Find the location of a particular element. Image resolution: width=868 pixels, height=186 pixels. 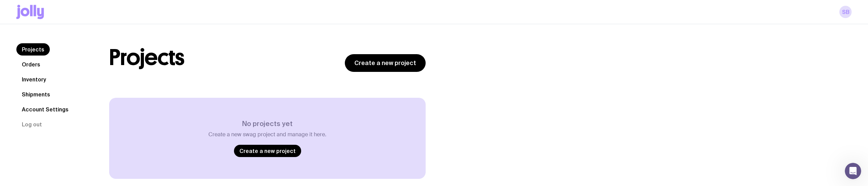

a: Account Settings is located at coordinates (45, 110).